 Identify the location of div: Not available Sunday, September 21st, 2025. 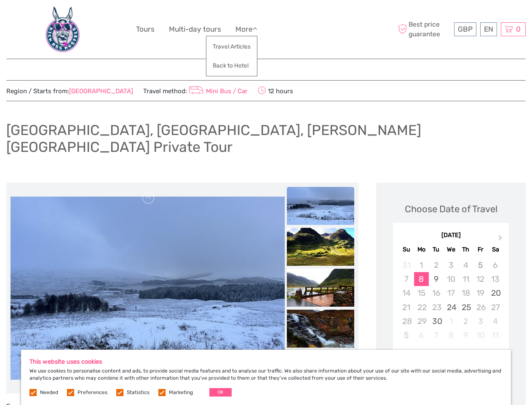
(407, 307).